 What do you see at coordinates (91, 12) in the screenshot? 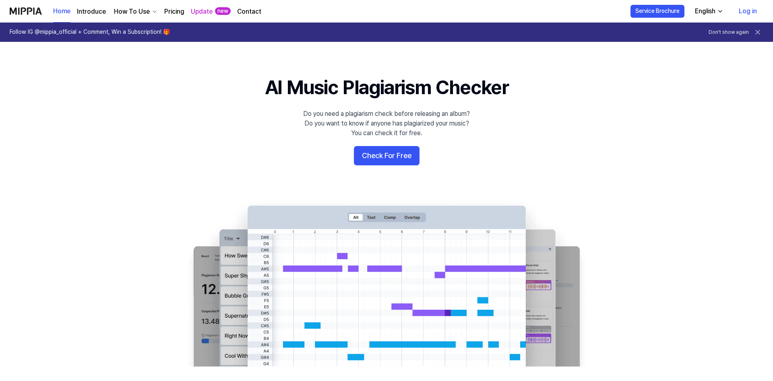
I see `a: Introduce` at bounding box center [91, 12].